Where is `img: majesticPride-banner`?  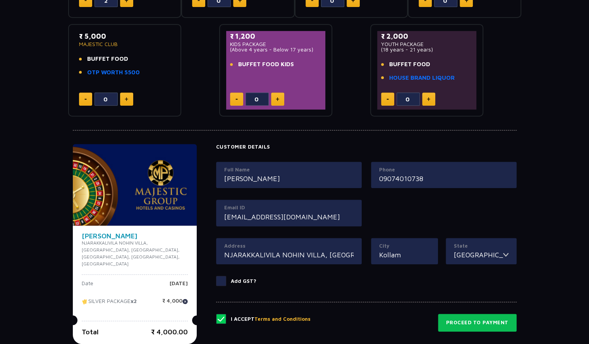
img: majesticPride-banner is located at coordinates (135, 185).